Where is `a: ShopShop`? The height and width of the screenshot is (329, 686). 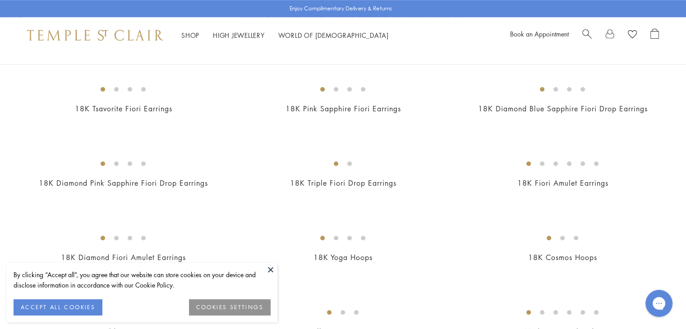
a: ShopShop is located at coordinates (190, 35).